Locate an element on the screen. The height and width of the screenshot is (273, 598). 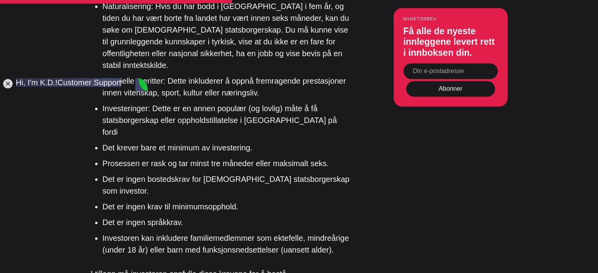
input: Din e-postadresse is located at coordinates (450, 71).